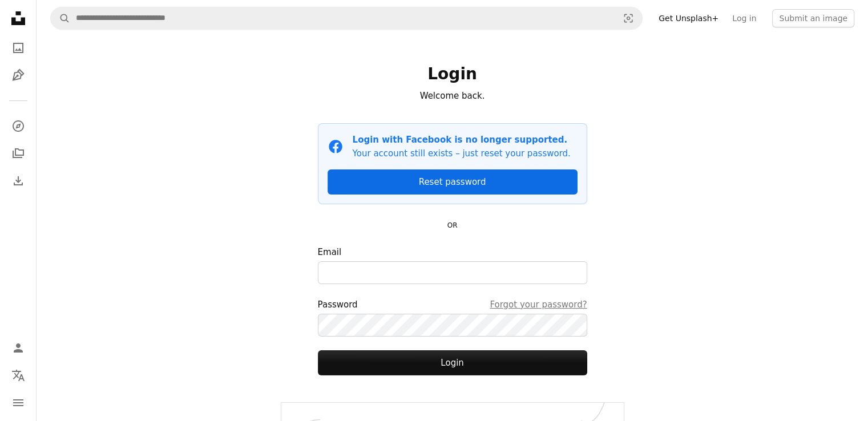 The height and width of the screenshot is (421, 868). What do you see at coordinates (18, 153) in the screenshot?
I see `a: Collections` at bounding box center [18, 153].